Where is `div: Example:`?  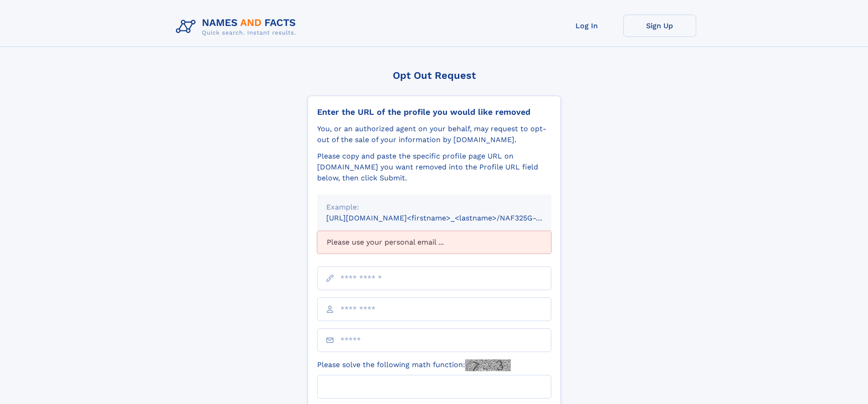 div: Example: is located at coordinates (434, 207).